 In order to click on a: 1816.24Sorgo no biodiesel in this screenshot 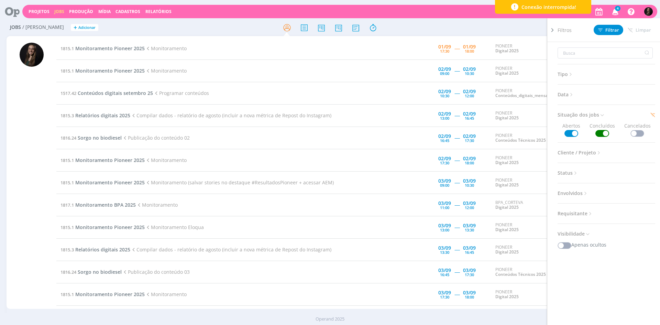, I will do `click(91, 272)`.